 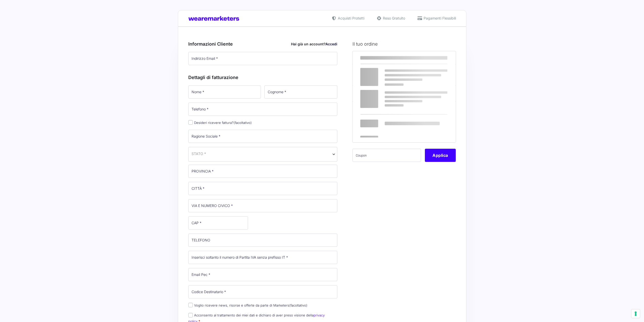 What do you see at coordinates (199, 154) in the screenshot?
I see `span: STATO *` at bounding box center [199, 154].